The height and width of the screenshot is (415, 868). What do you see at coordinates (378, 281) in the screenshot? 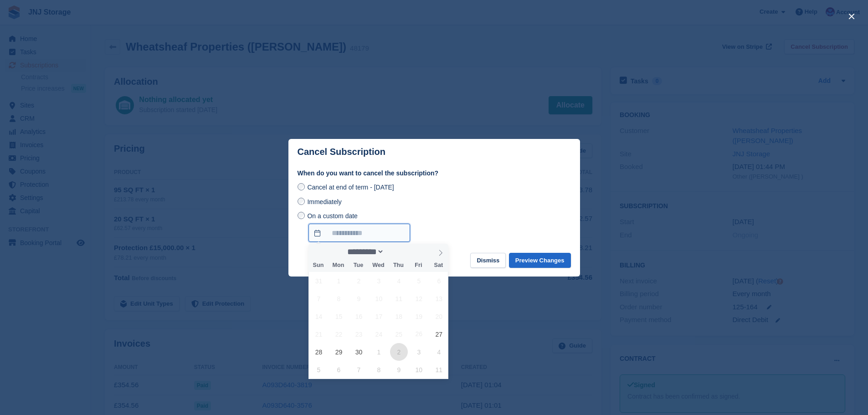
I see `span: September 3, 2025` at bounding box center [378, 281].